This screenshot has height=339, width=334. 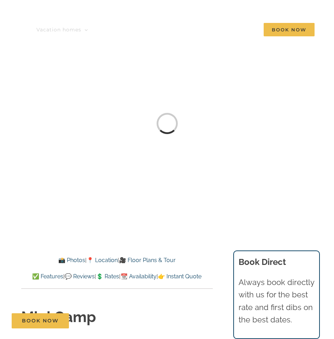 I want to click on h1: Mini Camp, so click(x=117, y=318).